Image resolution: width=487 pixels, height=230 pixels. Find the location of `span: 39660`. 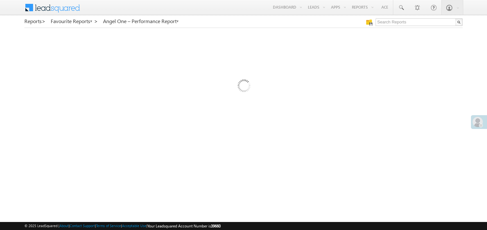

span: 39660 is located at coordinates (216, 226).